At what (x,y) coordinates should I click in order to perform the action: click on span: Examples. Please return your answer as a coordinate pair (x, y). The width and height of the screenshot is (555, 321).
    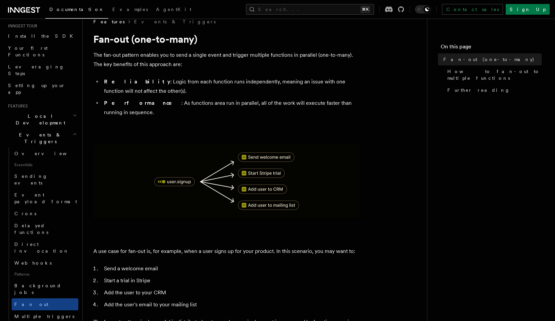
    Looking at the image, I should click on (130, 9).